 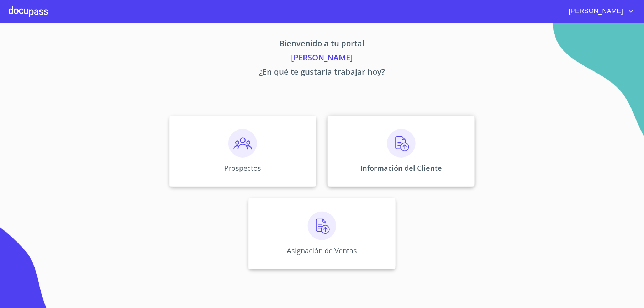 What do you see at coordinates (243, 143) in the screenshot?
I see `img: prospectos.png` at bounding box center [243, 143].